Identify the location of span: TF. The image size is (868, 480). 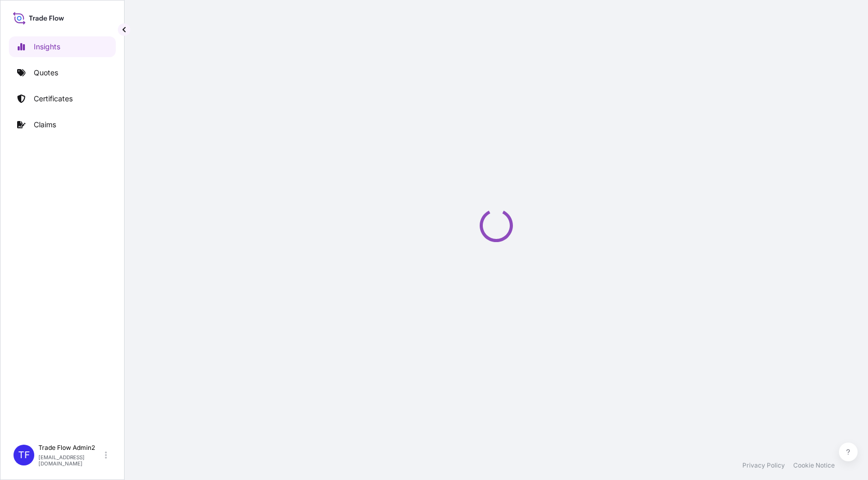
(24, 455).